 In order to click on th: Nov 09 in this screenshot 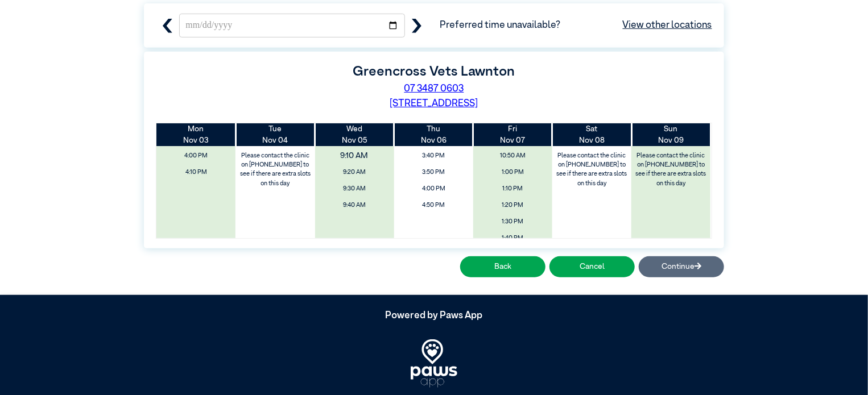, I will do `click(671, 135)`.